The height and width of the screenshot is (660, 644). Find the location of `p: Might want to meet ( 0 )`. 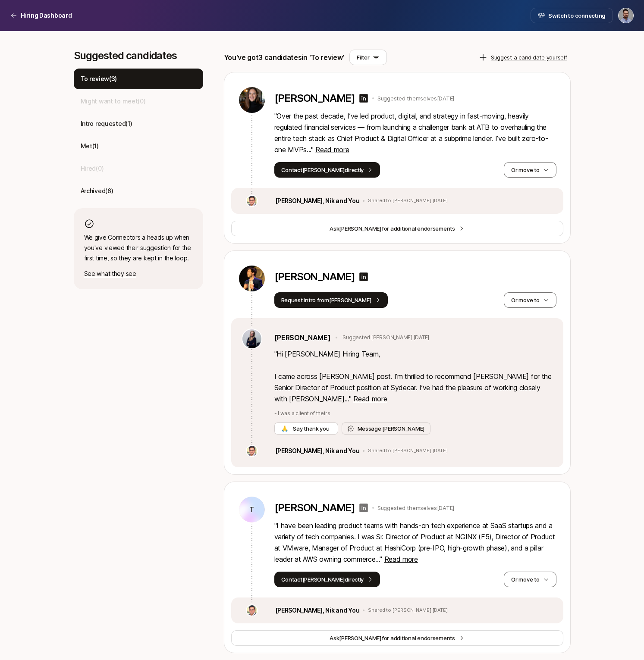

p: Might want to meet ( 0 ) is located at coordinates (113, 101).